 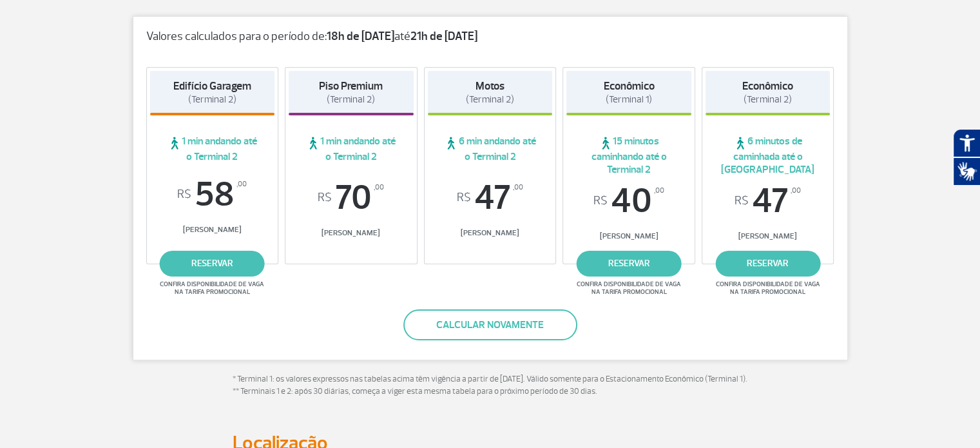 What do you see at coordinates (212, 86) in the screenshot?
I see `strong: Edifício Garagem` at bounding box center [212, 86].